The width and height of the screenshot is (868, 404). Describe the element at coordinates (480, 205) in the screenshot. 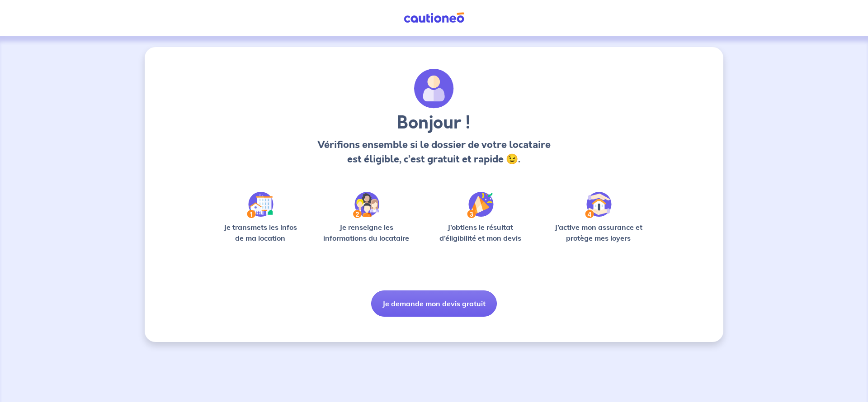

I see `img: /static/f3e743aab9439237c3e2196e4328bba9/Step-3.svg` at that location.